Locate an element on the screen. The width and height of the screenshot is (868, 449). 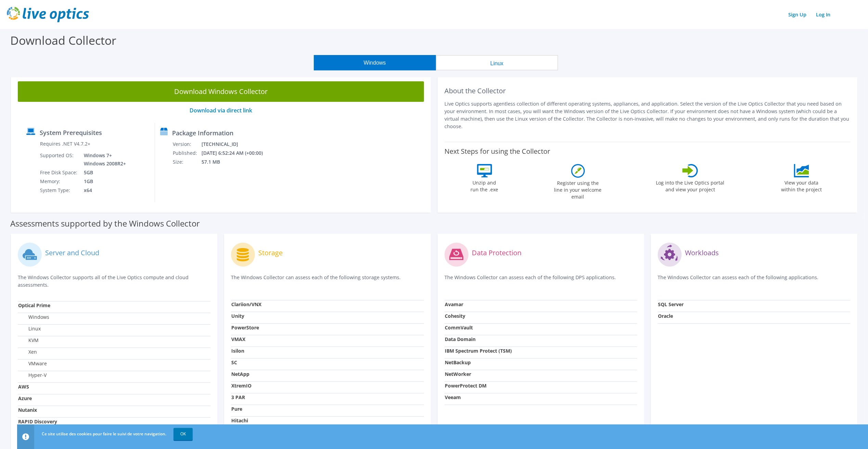
label: Workloads is located at coordinates (702, 253).